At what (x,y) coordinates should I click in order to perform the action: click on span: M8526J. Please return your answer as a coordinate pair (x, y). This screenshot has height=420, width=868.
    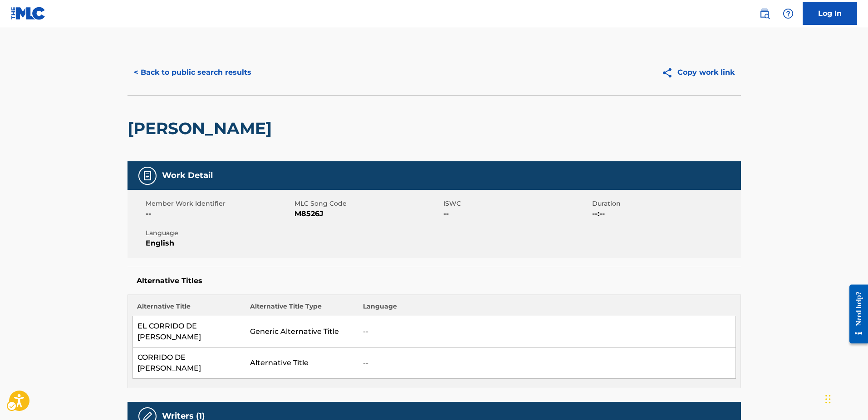
    Looking at the image, I should click on (367, 214).